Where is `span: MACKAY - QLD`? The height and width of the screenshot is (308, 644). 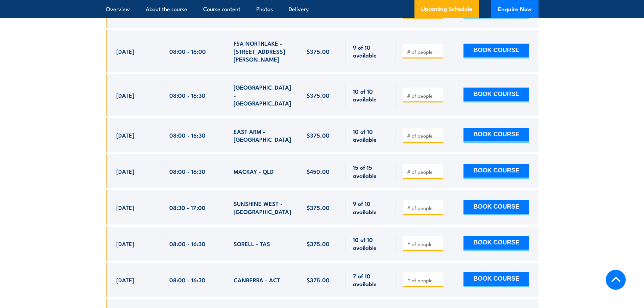 span: MACKAY - QLD is located at coordinates (254, 171).